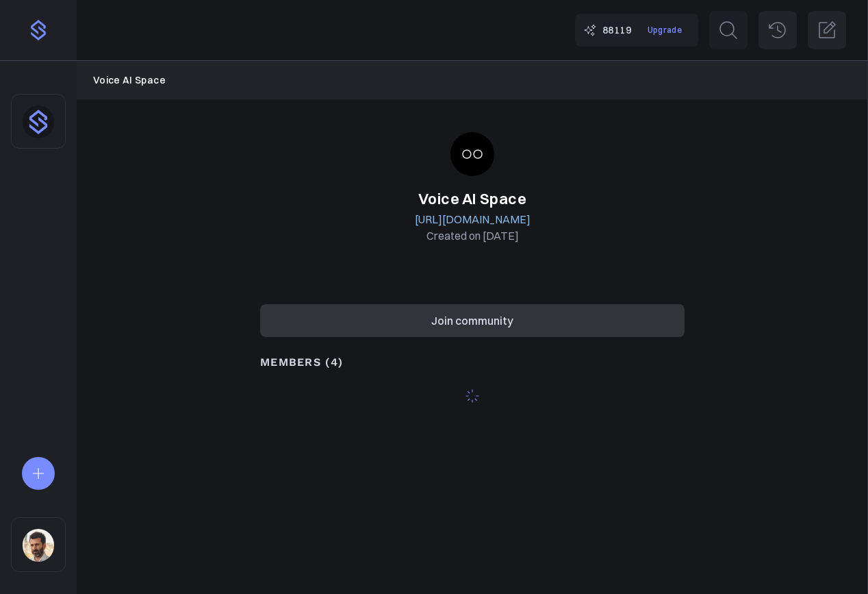  I want to click on h1: Voice AI Space, so click(473, 199).